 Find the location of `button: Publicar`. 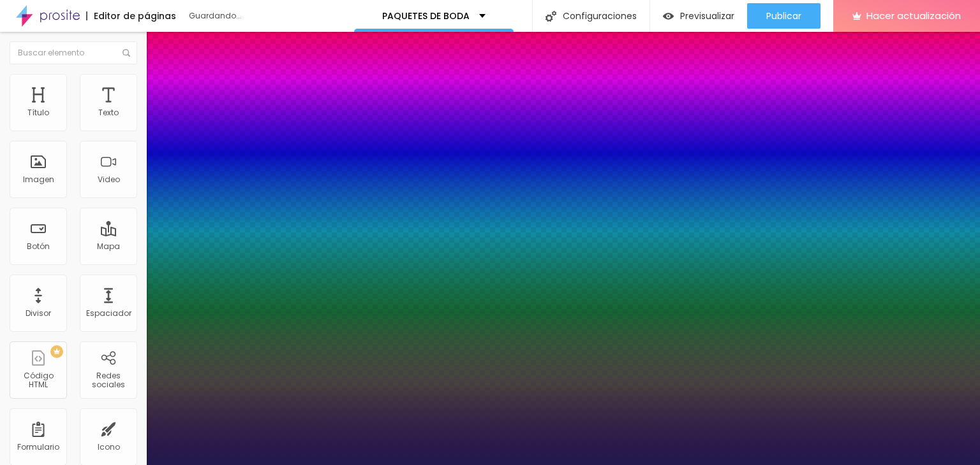

button: Publicar is located at coordinates (783, 16).